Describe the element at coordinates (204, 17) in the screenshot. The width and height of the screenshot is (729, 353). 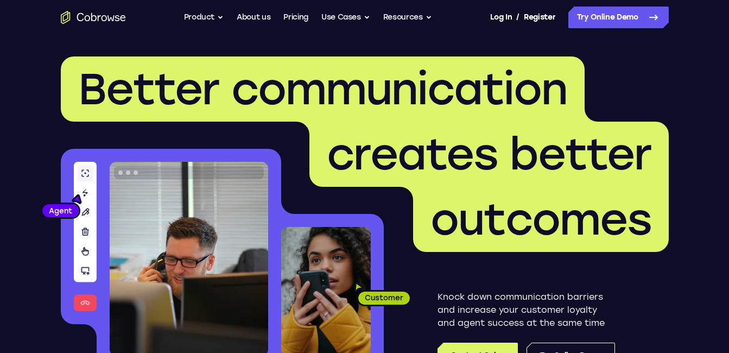
I see `button: Product` at that location.